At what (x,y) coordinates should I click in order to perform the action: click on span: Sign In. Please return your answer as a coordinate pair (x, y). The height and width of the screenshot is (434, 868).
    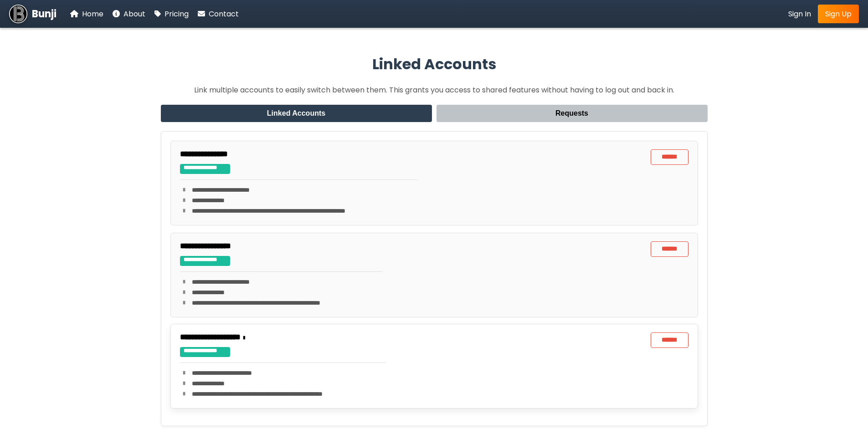
    Looking at the image, I should click on (800, 14).